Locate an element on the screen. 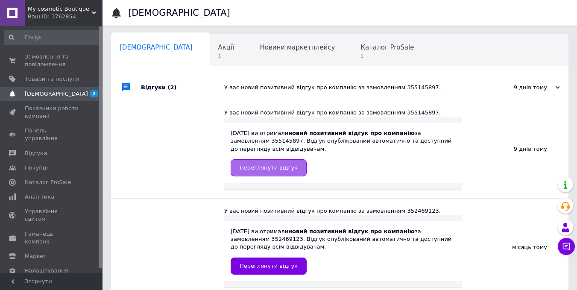 This screenshot has width=577, height=290. span: Акції is located at coordinates (226, 47).